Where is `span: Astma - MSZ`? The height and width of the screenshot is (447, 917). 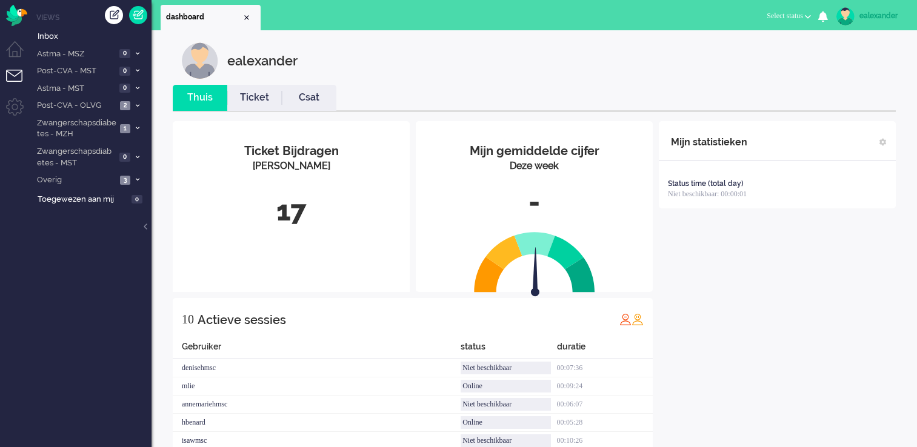 span: Astma - MSZ is located at coordinates (75, 54).